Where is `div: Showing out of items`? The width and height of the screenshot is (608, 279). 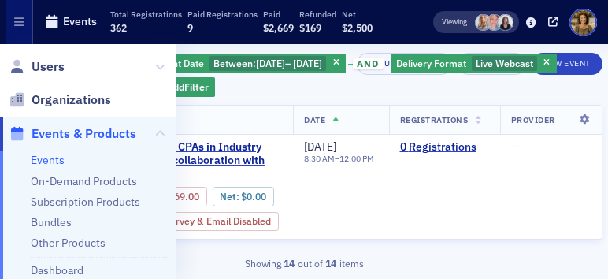
div: Showing out of items is located at coordinates (304, 263).